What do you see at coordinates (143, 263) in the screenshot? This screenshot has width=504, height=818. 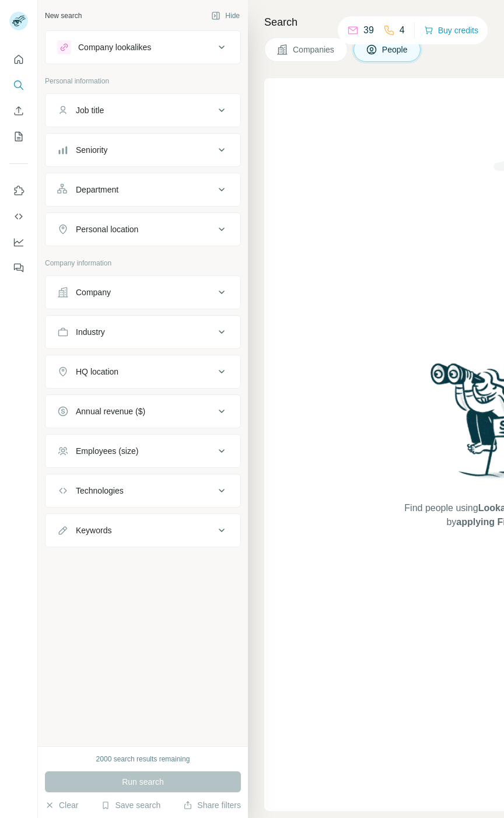 I see `p: Company information` at bounding box center [143, 263].